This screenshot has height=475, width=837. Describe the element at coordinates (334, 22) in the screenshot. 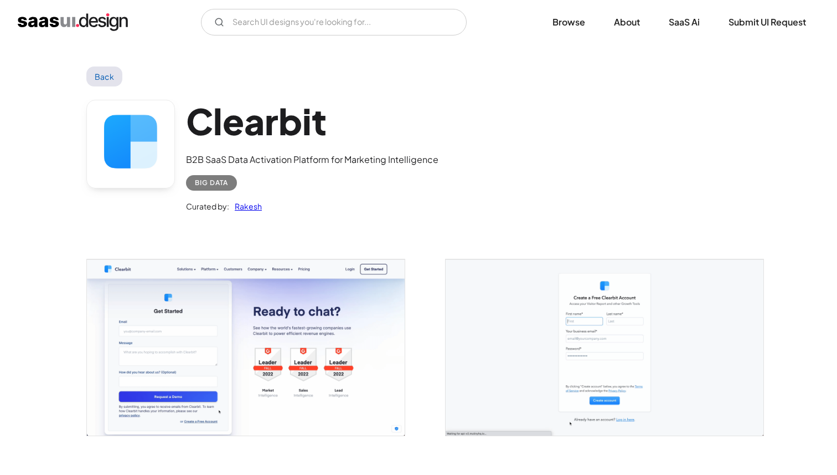

I see `form: Email Form` at that location.